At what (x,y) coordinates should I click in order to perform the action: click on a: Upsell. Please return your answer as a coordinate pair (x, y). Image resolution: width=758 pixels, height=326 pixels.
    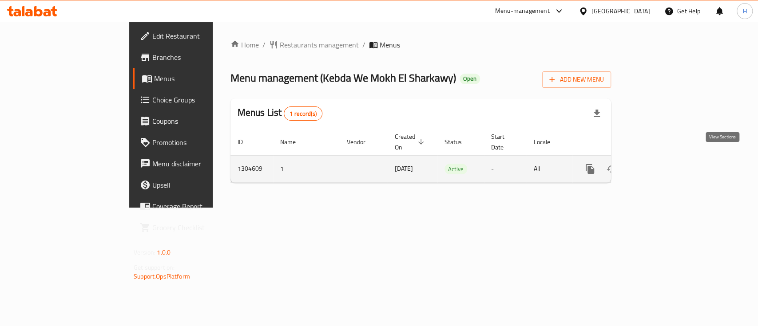
    Looking at the image, I should click on (194, 185).